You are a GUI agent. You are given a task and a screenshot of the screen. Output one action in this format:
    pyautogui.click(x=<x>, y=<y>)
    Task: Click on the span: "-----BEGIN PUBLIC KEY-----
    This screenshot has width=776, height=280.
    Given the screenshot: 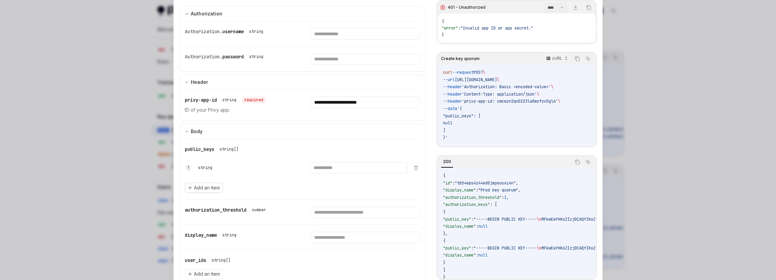 What is the action you would take?
    pyautogui.click(x=505, y=219)
    